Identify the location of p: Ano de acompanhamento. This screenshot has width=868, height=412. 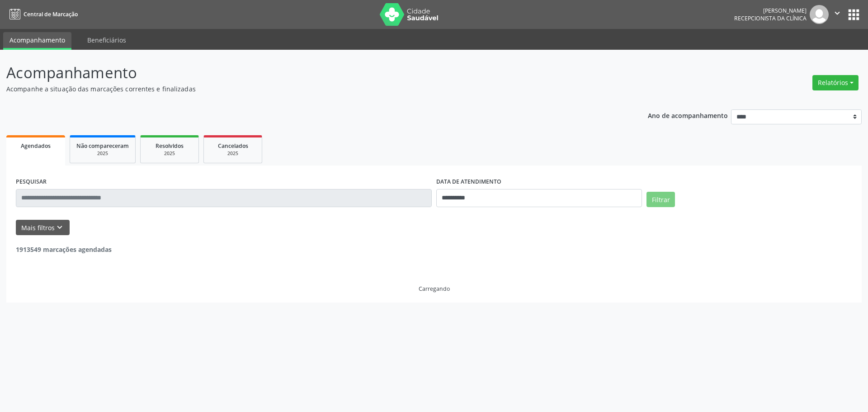
(688, 115).